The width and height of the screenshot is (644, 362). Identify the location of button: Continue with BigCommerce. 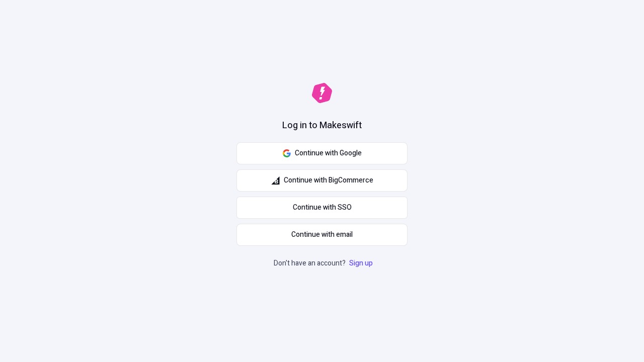
(322, 181).